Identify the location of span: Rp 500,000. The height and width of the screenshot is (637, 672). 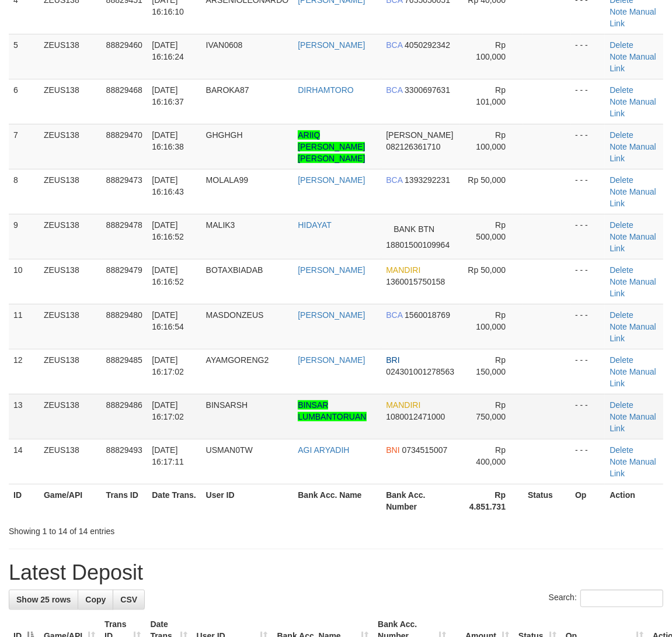
(491, 231).